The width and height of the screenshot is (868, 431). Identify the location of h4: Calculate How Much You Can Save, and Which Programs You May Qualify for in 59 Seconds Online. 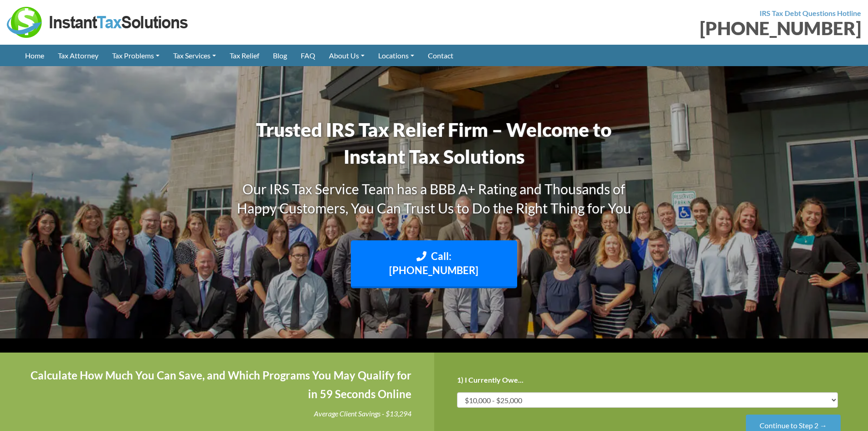
(217, 385).